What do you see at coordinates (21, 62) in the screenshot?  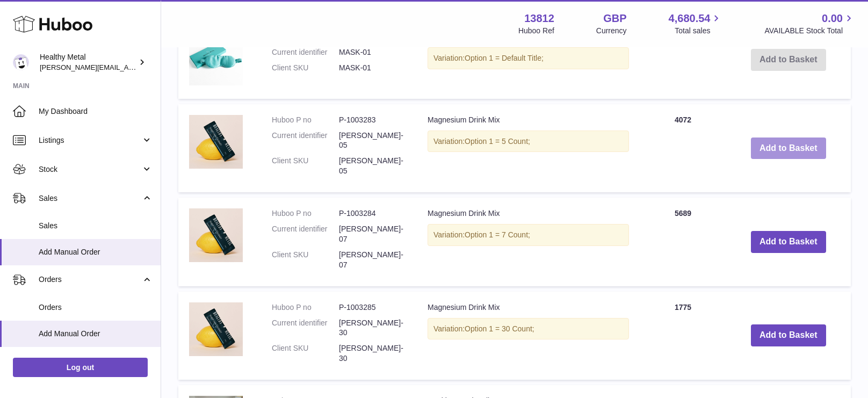 I see `img: jose@healthy-metal.com` at bounding box center [21, 62].